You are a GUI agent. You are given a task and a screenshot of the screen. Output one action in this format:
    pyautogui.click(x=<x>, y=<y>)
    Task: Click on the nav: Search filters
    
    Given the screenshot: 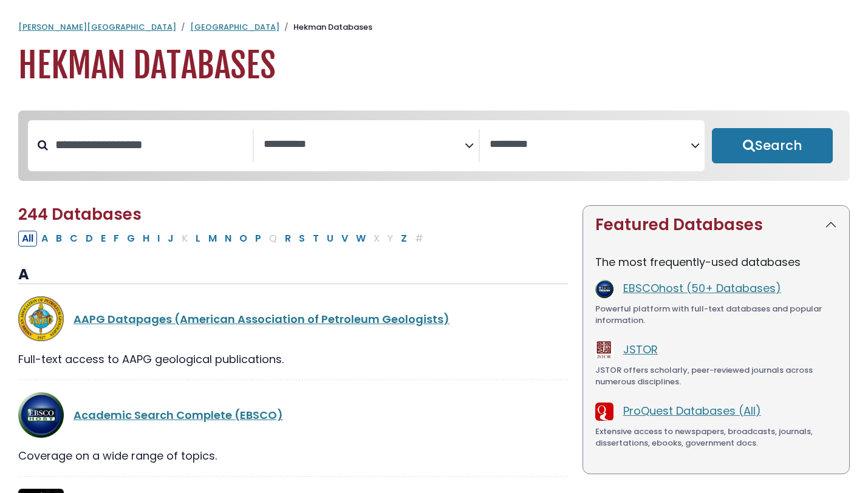 What is the action you would take?
    pyautogui.click(x=434, y=146)
    